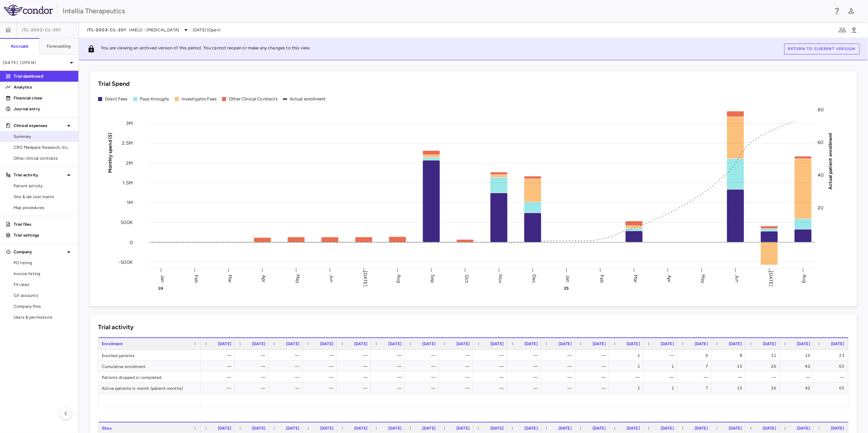 This screenshot has width=868, height=433. Describe the element at coordinates (737, 278) in the screenshot. I see `text: Jun` at that location.